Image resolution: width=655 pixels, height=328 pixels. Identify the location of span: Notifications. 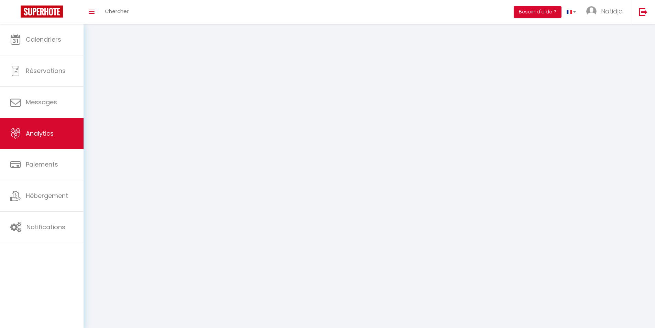
(46, 226).